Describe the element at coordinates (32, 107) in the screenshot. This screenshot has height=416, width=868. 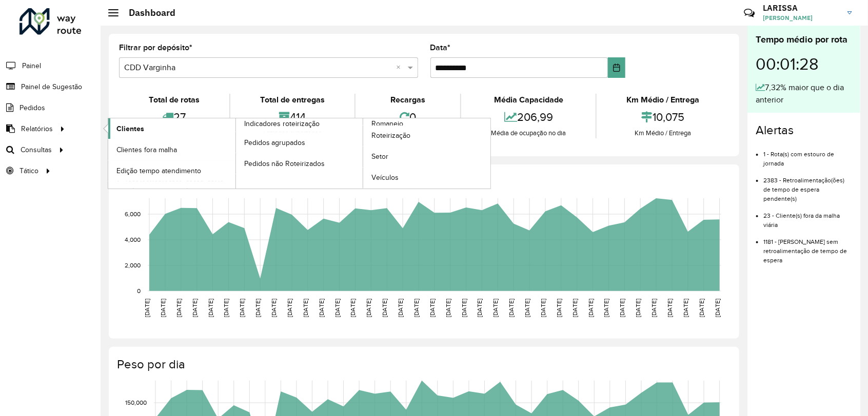
I see `span: Pedidos` at that location.